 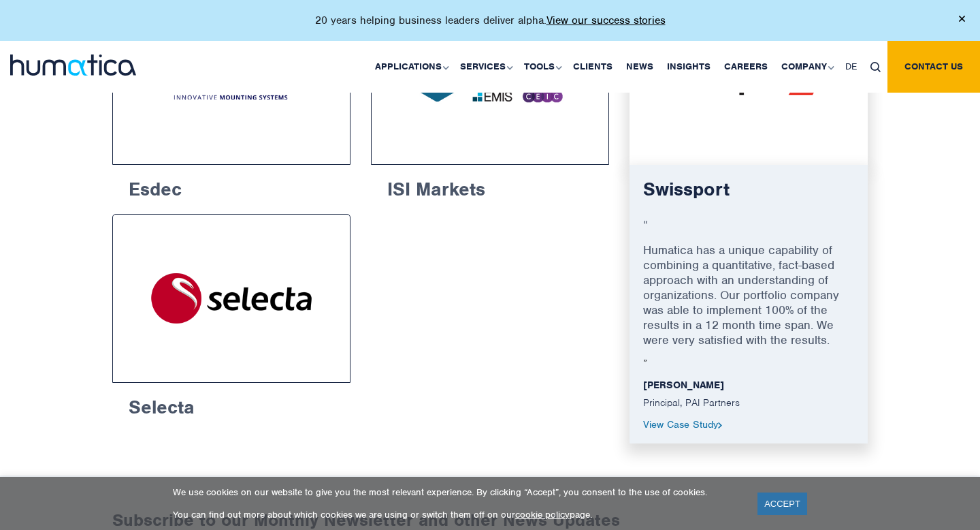 What do you see at coordinates (606, 20) in the screenshot?
I see `a: View our success stories` at bounding box center [606, 20].